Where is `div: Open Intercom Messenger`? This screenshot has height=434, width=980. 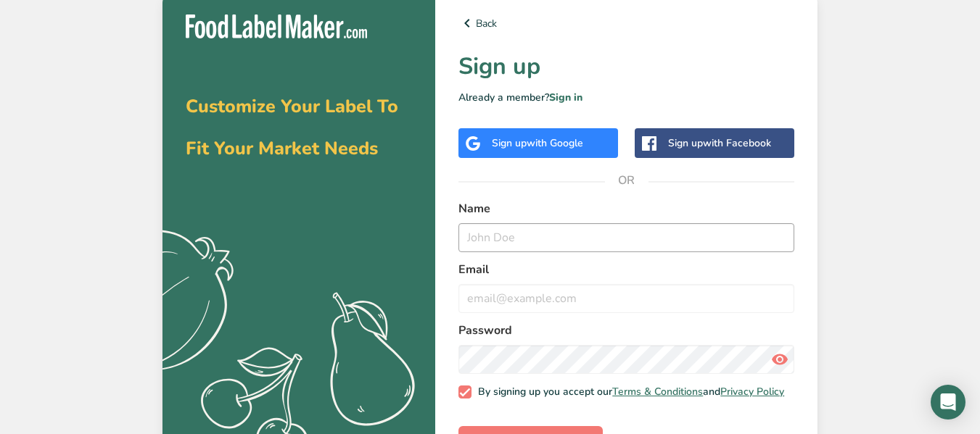 div: Open Intercom Messenger is located at coordinates (948, 402).